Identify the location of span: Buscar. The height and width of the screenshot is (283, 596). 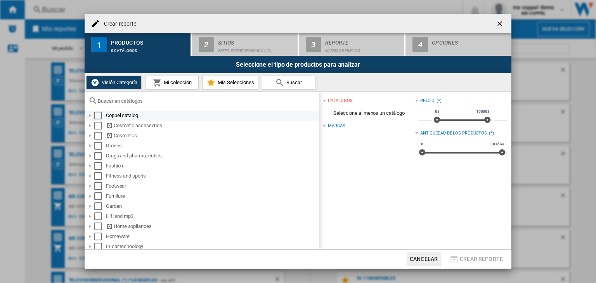
(293, 82).